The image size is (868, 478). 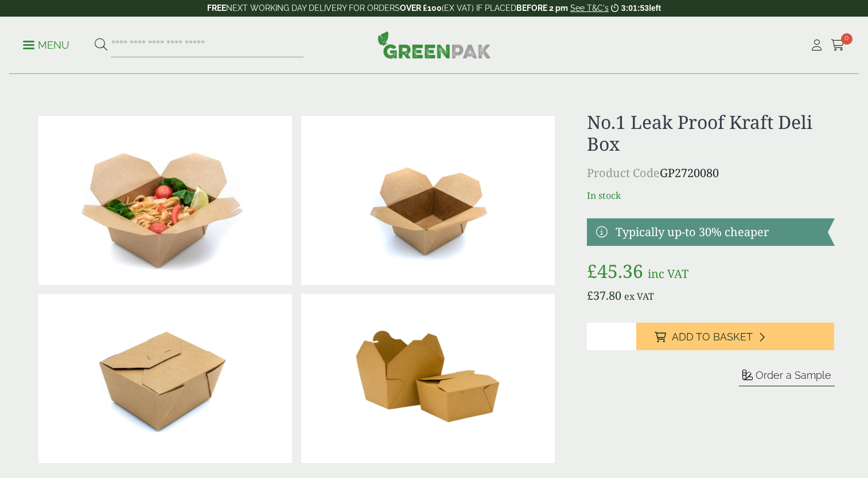 I want to click on strong: FREE, so click(x=216, y=8).